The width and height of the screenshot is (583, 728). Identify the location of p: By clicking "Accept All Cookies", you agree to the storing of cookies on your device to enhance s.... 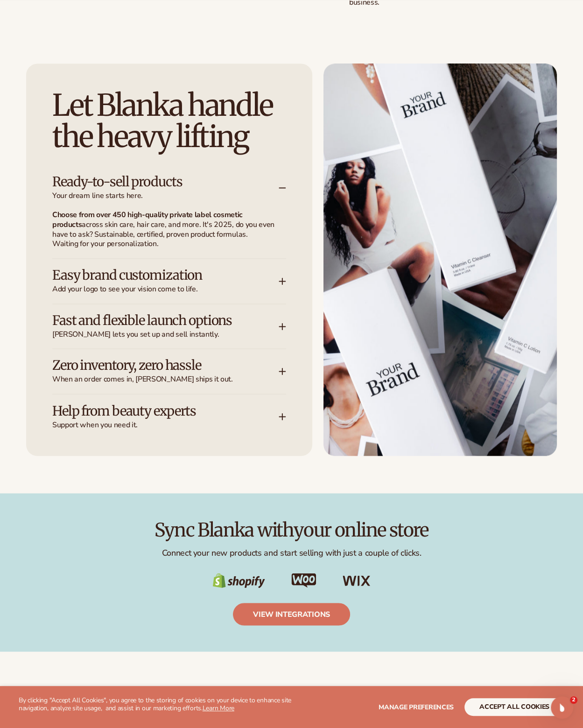
(155, 704).